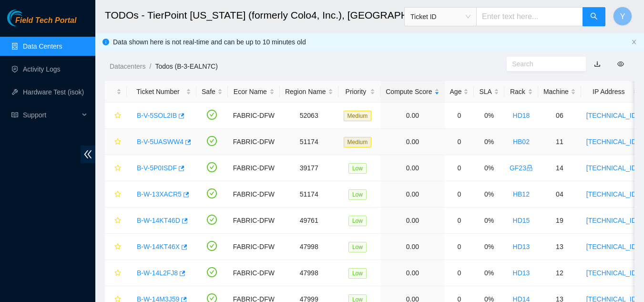 The width and height of the screenshot is (644, 302). What do you see at coordinates (160, 142) in the screenshot?
I see `a: B-V-5UASWW4` at bounding box center [160, 142].